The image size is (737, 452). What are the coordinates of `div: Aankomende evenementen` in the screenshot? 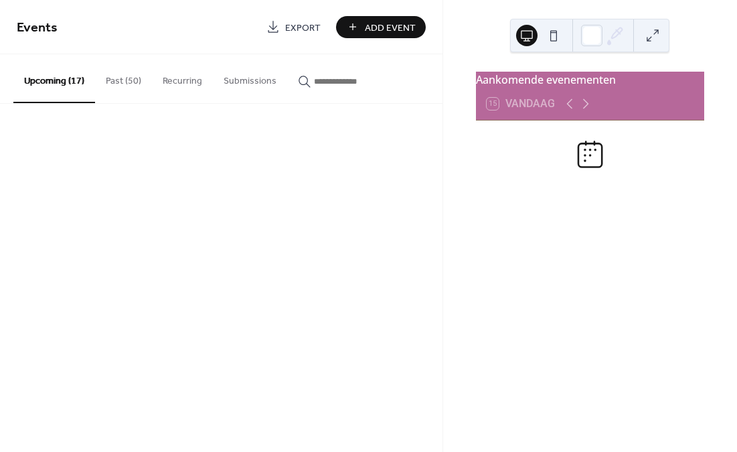 It's located at (590, 80).